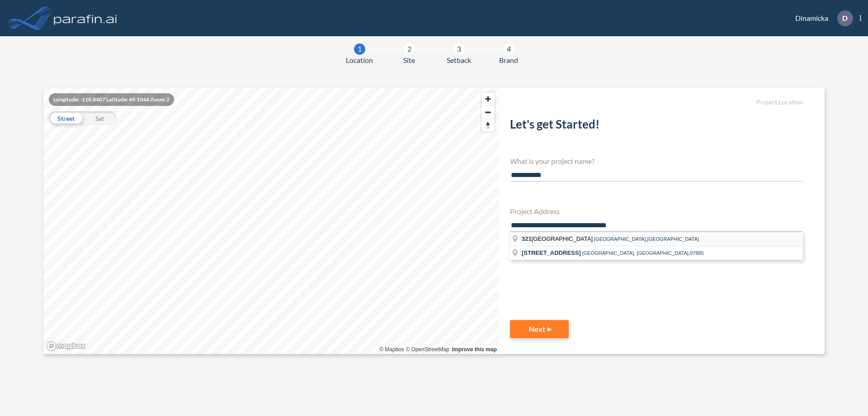  I want to click on h5: Project Location, so click(657, 102).